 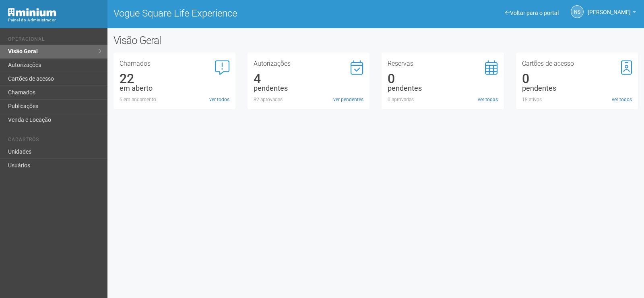 What do you see at coordinates (442, 99) in the screenshot?
I see `div: 0 aprovadas` at bounding box center [442, 99].